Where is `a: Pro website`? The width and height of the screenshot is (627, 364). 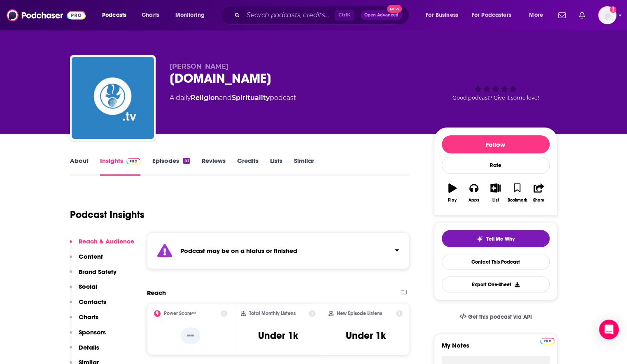 a: Pro website is located at coordinates (547, 340).